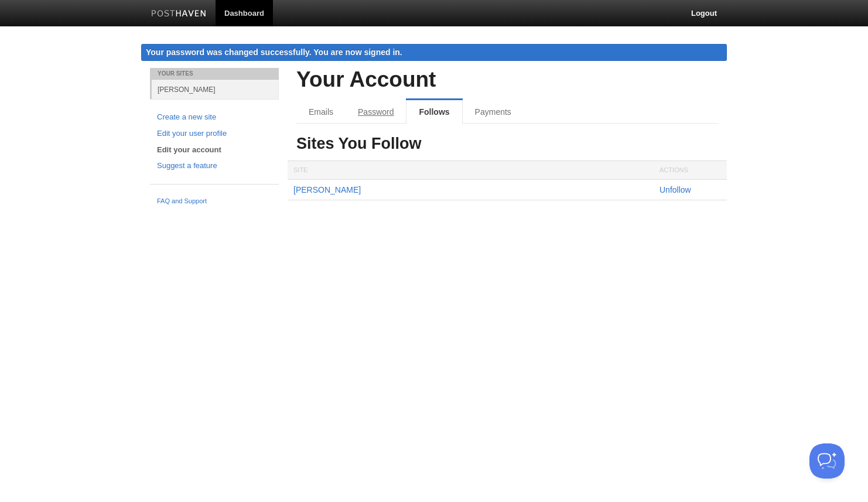 The image size is (868, 502). I want to click on a: Suggest a feature, so click(215, 166).